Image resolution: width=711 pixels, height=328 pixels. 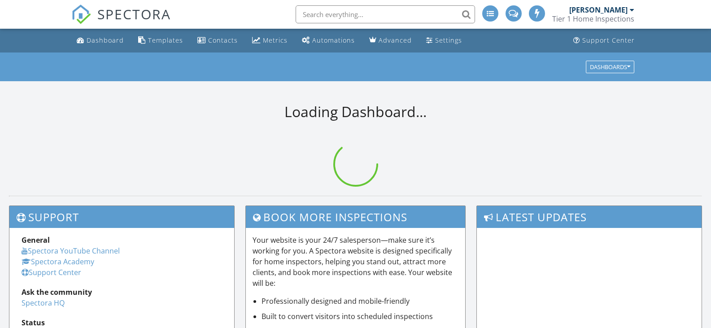 I want to click on a: Contacts, so click(x=218, y=40).